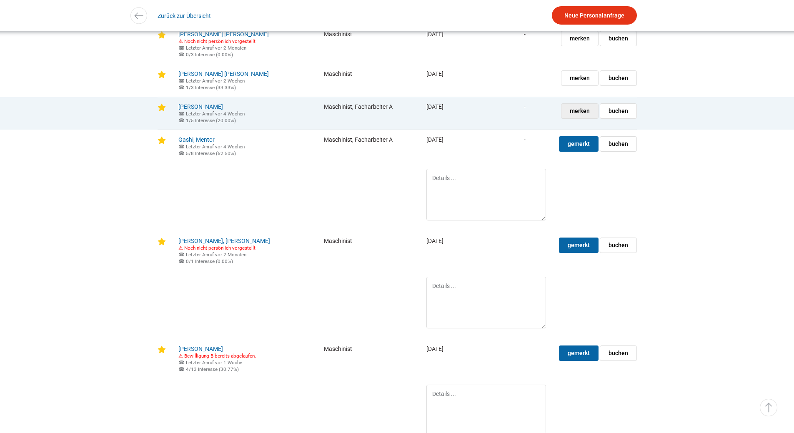 The width and height of the screenshot is (794, 433). I want to click on td: 2022 A Lohn bis 8 t. Rauppenbagger 2016: CHF 41.00 / teurer Mann!! 2024: Einsatz Estermann nicht ..., so click(245, 146).